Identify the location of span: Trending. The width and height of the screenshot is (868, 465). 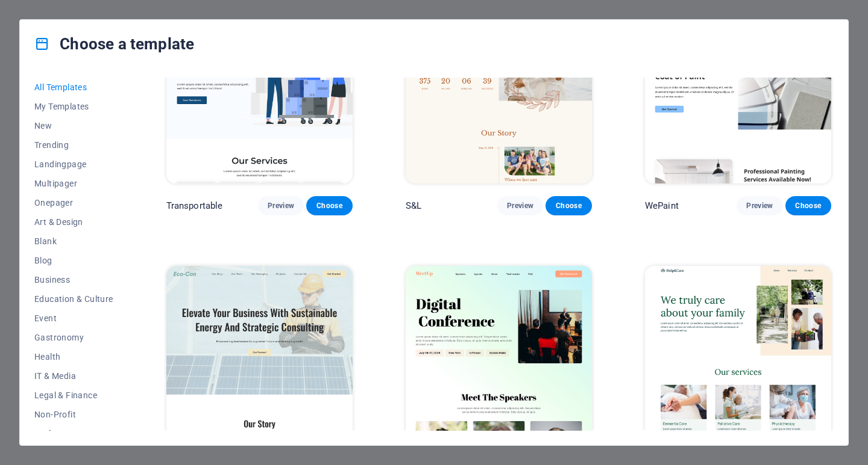
(73, 145).